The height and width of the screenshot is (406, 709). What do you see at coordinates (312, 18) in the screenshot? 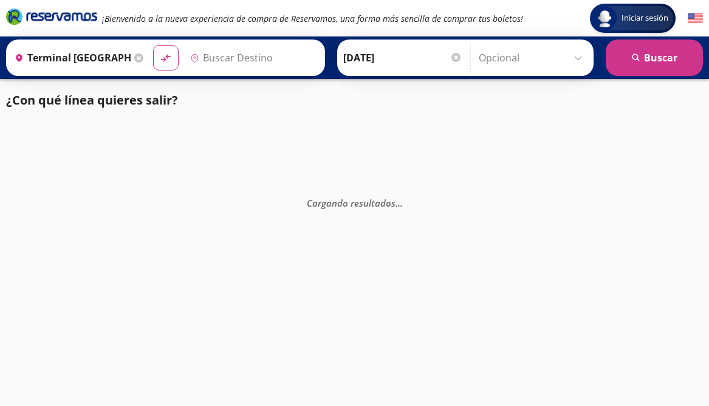
I see `em: ¡Bienvenido a la nueva experiencia de compra de Reservamos, una forma más sencilla de comprar tus...` at bounding box center [312, 18].